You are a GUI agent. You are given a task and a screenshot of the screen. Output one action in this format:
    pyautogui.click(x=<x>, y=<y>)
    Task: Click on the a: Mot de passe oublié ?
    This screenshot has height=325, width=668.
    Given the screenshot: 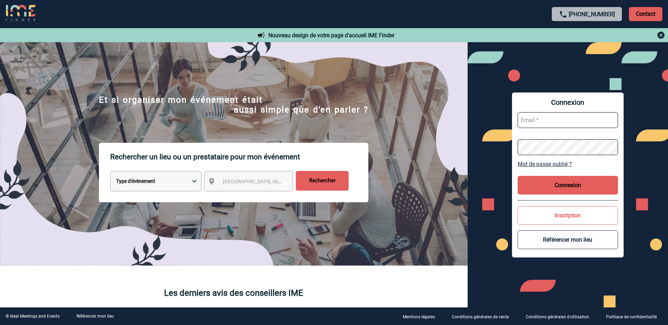 What is the action you would take?
    pyautogui.click(x=567, y=164)
    